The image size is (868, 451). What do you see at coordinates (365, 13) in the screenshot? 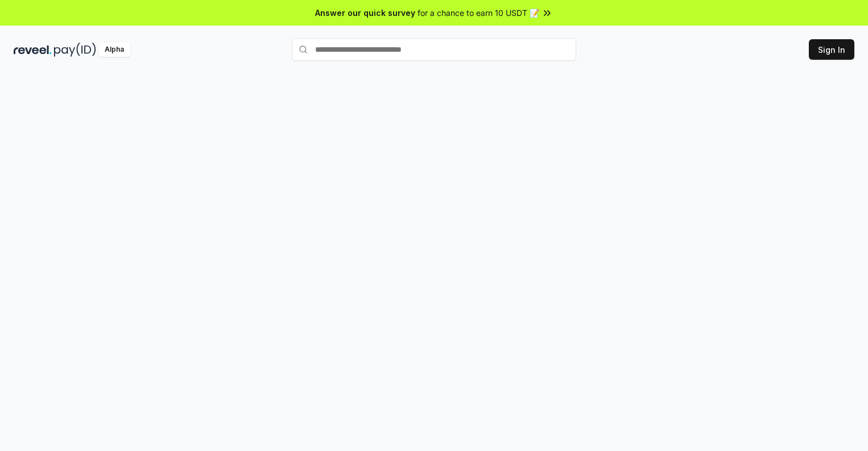
I see `span: Answer our quick survey` at bounding box center [365, 13].